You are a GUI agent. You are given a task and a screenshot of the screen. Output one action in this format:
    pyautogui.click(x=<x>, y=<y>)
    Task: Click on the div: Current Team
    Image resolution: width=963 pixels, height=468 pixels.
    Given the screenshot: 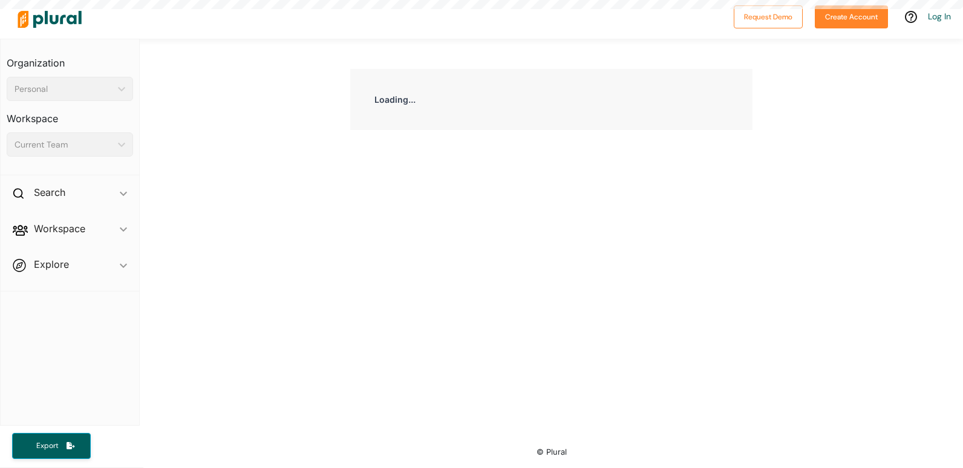 What is the action you would take?
    pyautogui.click(x=64, y=145)
    